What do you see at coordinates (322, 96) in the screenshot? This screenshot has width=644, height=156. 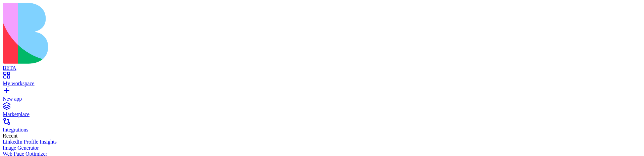 I see `a: New app` at bounding box center [322, 96].